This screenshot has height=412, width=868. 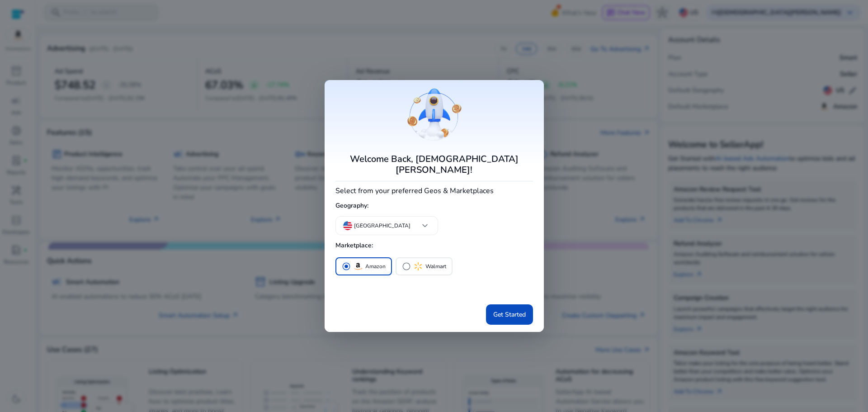 What do you see at coordinates (510, 314) in the screenshot?
I see `span: Get Started` at bounding box center [510, 314].